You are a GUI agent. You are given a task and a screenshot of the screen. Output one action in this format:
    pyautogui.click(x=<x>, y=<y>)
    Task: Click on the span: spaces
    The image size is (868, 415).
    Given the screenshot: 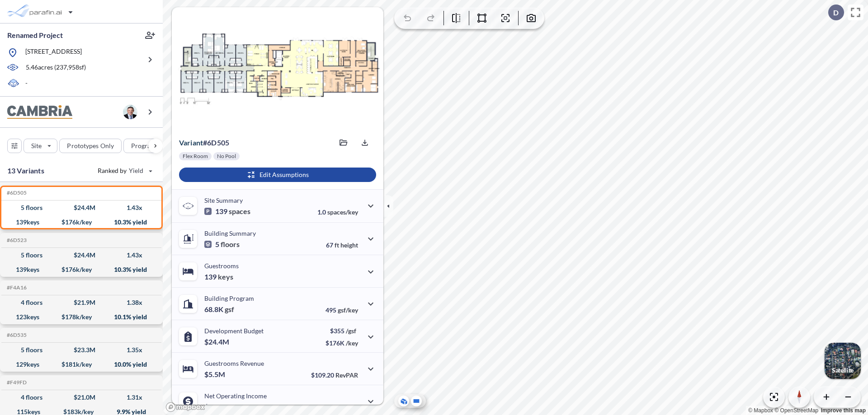 What is the action you would take?
    pyautogui.click(x=240, y=212)
    